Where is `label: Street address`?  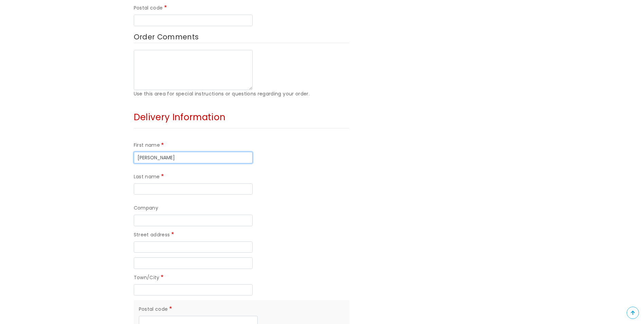
label: Street address is located at coordinates (154, 235).